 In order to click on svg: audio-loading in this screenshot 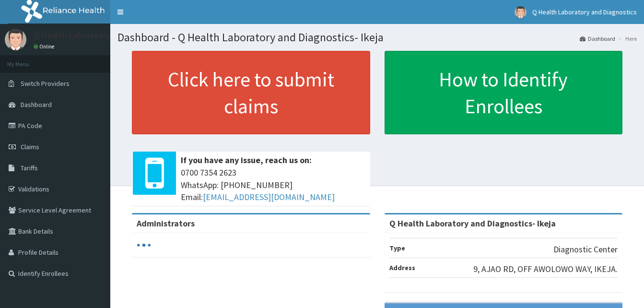, I will do `click(144, 245)`.